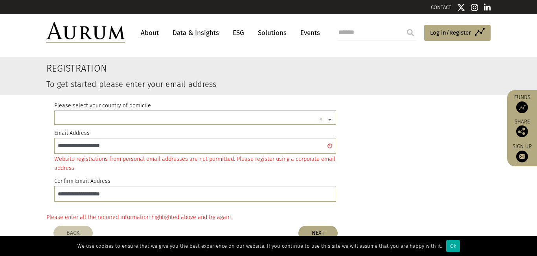 The height and width of the screenshot is (256, 537). Describe the element at coordinates (453, 246) in the screenshot. I see `div: Ok` at that location.